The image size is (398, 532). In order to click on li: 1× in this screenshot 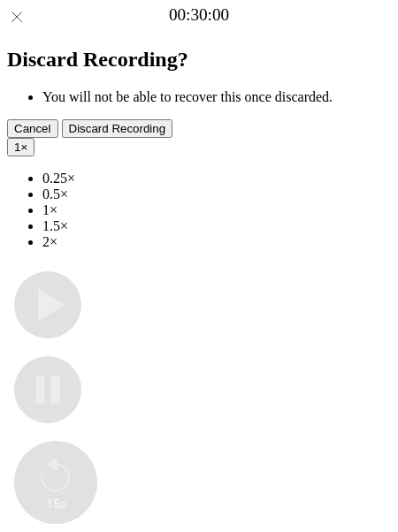, I will do `click(217, 211)`.